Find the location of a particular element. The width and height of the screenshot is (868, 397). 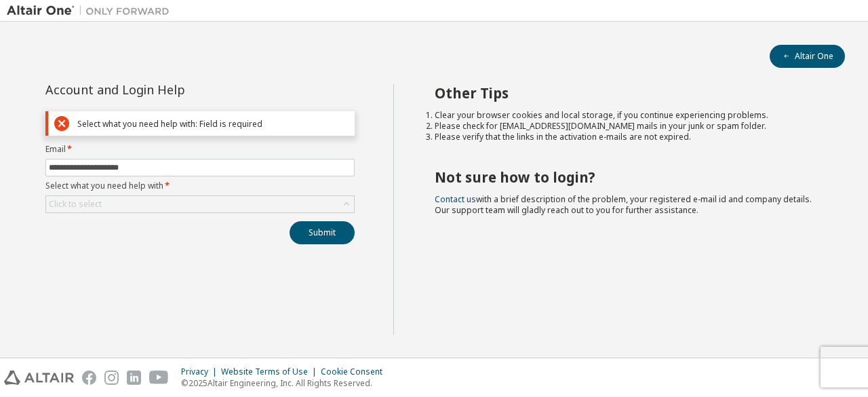

p: © 2025 Altair Engineering, Inc. All Rights Reserved. is located at coordinates (285, 383).